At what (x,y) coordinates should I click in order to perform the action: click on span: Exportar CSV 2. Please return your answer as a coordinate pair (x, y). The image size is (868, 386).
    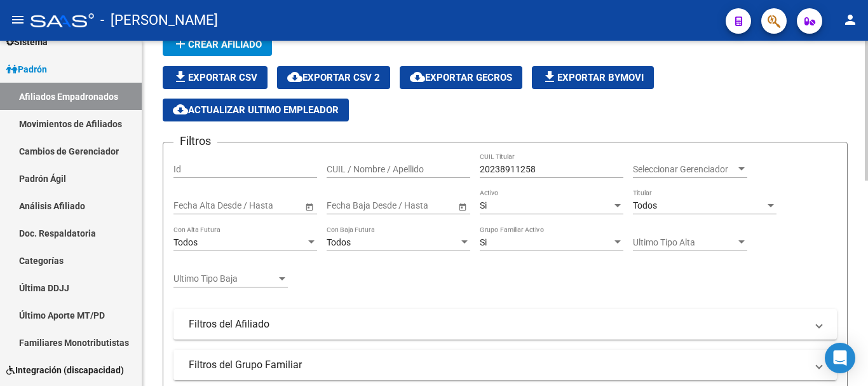
    Looking at the image, I should click on (333, 78).